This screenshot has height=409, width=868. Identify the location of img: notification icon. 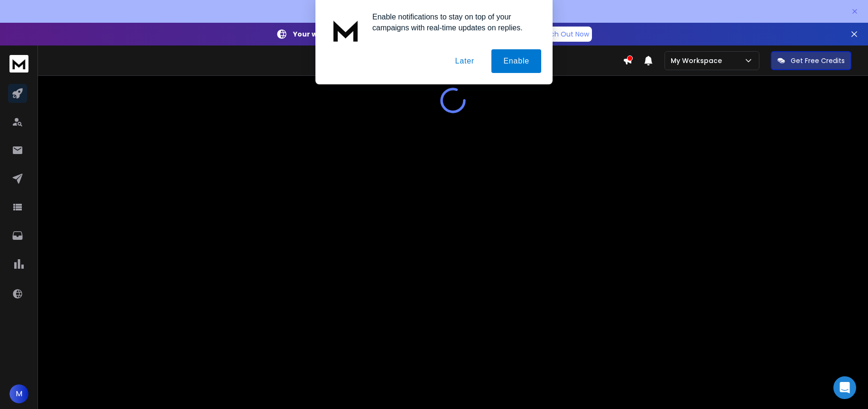
(345, 30).